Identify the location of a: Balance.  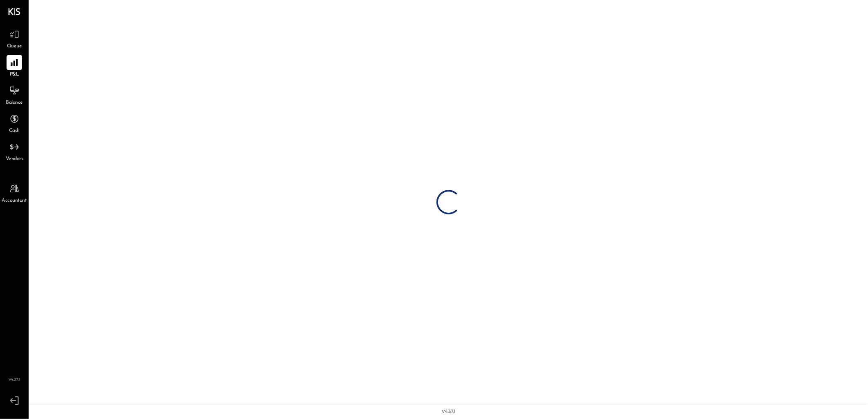
(14, 95).